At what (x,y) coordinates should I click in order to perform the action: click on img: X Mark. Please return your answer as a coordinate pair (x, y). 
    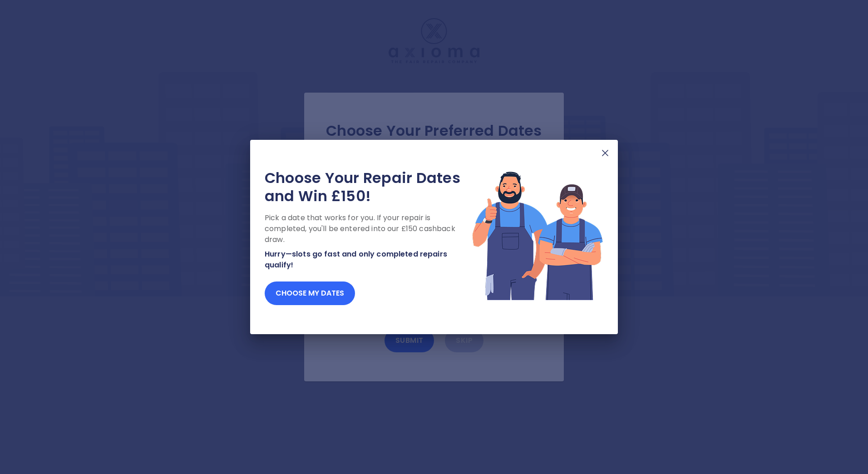
    Looking at the image, I should click on (605, 153).